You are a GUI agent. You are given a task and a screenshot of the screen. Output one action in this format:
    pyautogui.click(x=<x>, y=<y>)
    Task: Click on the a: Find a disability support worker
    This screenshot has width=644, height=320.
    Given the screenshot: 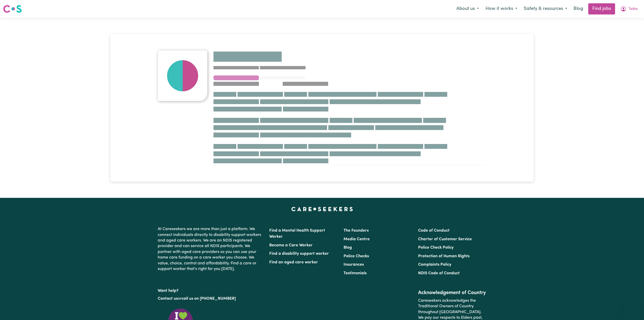 What is the action you would take?
    pyautogui.click(x=299, y=254)
    